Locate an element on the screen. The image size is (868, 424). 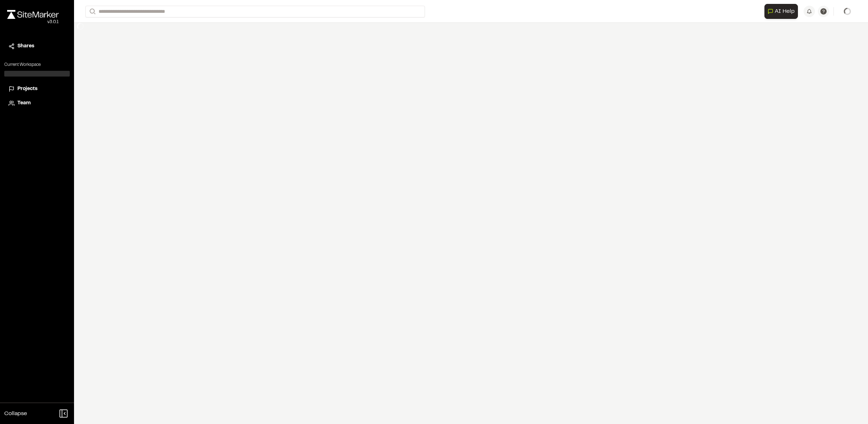
img: rebrand.png is located at coordinates (33, 14).